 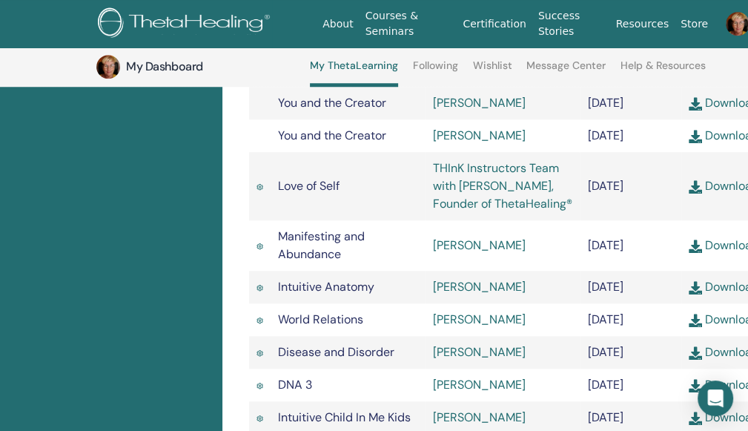 What do you see at coordinates (320, 319) in the screenshot?
I see `span: World Relations` at bounding box center [320, 319].